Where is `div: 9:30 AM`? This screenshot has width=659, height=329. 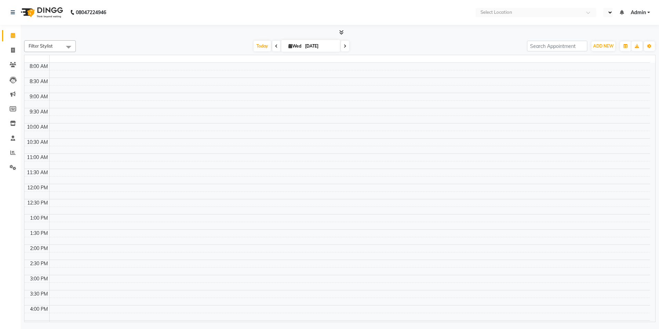 div: 9:30 AM is located at coordinates (39, 112).